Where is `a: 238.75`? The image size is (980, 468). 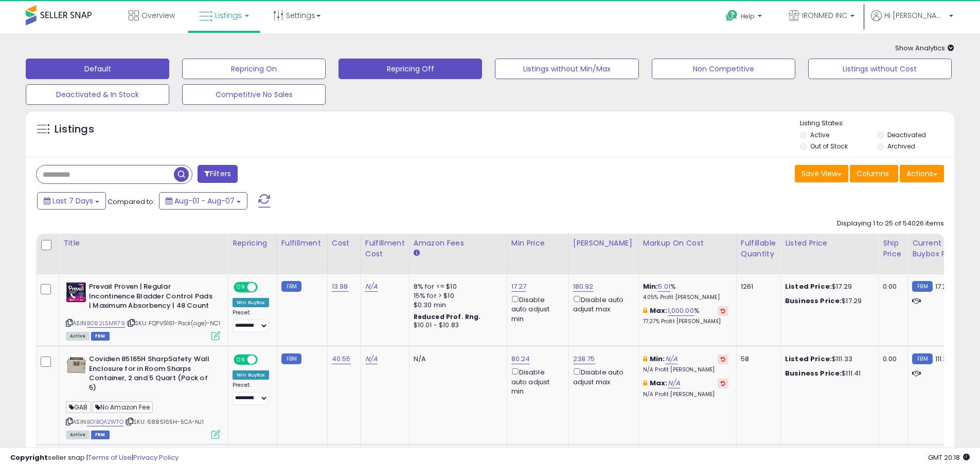
a: 238.75 is located at coordinates (584, 359).